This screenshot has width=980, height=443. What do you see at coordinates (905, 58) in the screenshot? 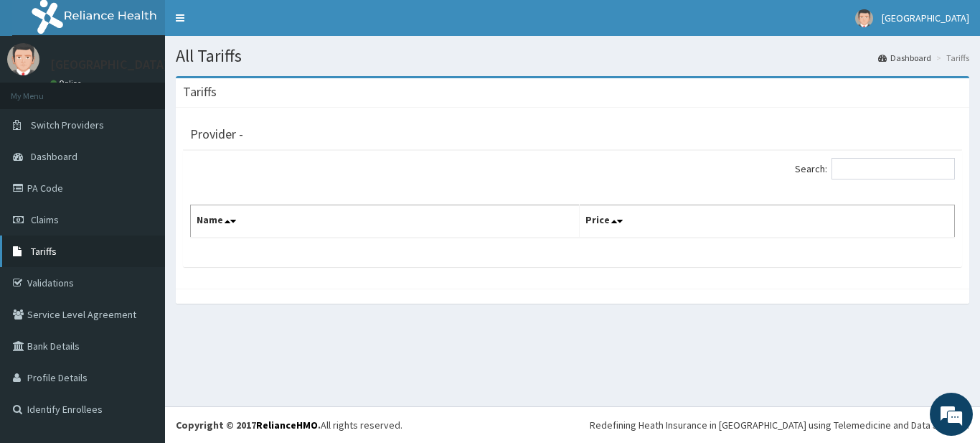
I see `a: Dashboard` at bounding box center [905, 58].